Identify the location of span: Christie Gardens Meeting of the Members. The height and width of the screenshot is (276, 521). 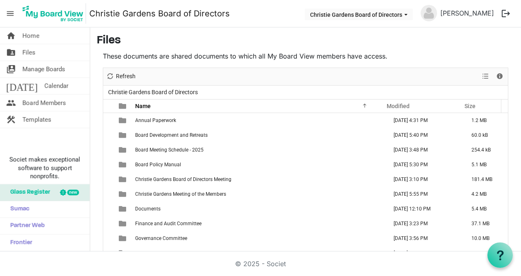
(181, 194).